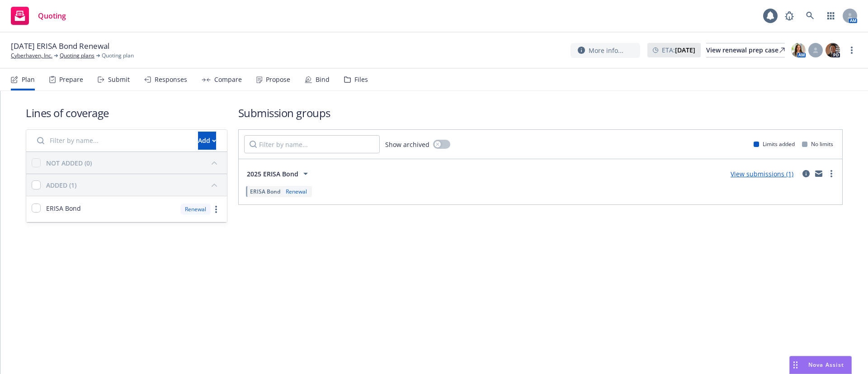 The width and height of the screenshot is (868, 374). Describe the element at coordinates (272, 174) in the screenshot. I see `span: 2025 ERISA Bond` at that location.